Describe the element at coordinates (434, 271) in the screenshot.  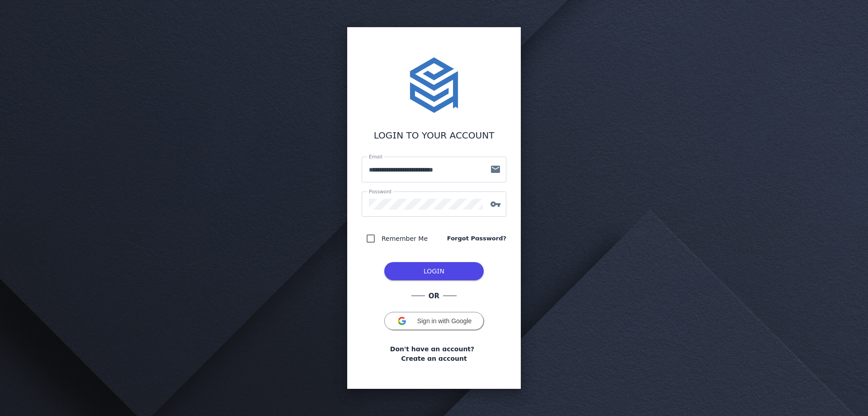
I see `span: LOGIN` at that location.